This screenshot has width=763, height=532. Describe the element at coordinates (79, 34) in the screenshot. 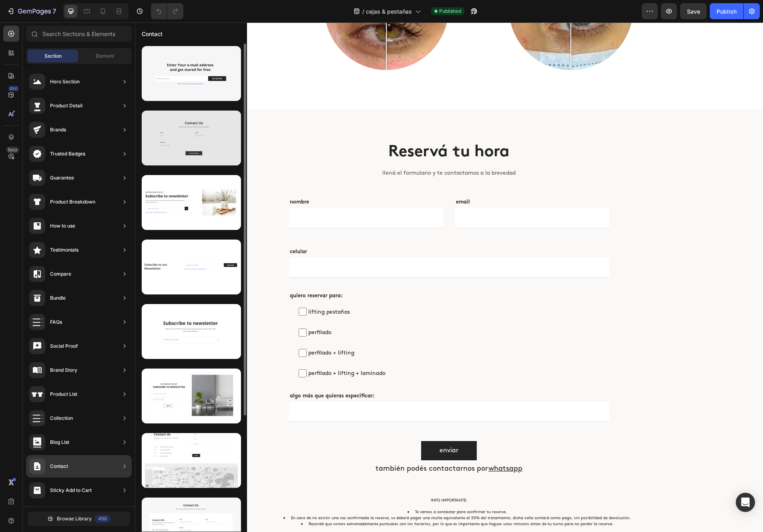

I see `input: Search Sections & Elements` at that location.